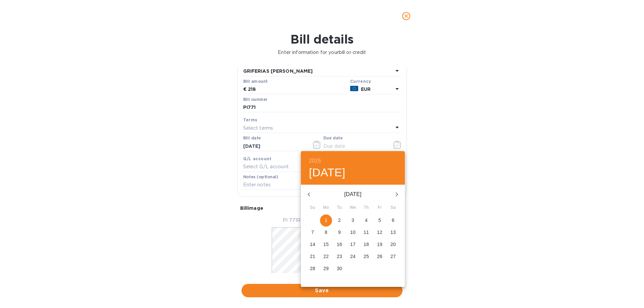  What do you see at coordinates (313, 256) in the screenshot?
I see `p: 21` at bounding box center [313, 256].